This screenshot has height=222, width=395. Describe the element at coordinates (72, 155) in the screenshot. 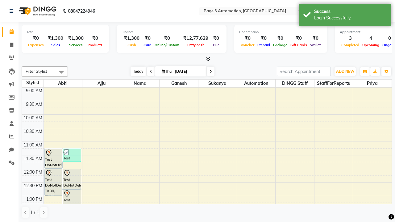

I see `div: Test DoNotDelete, TK12, 11:15 AM-11:45 AM, Hair Cut By Expert-Men` at that location.